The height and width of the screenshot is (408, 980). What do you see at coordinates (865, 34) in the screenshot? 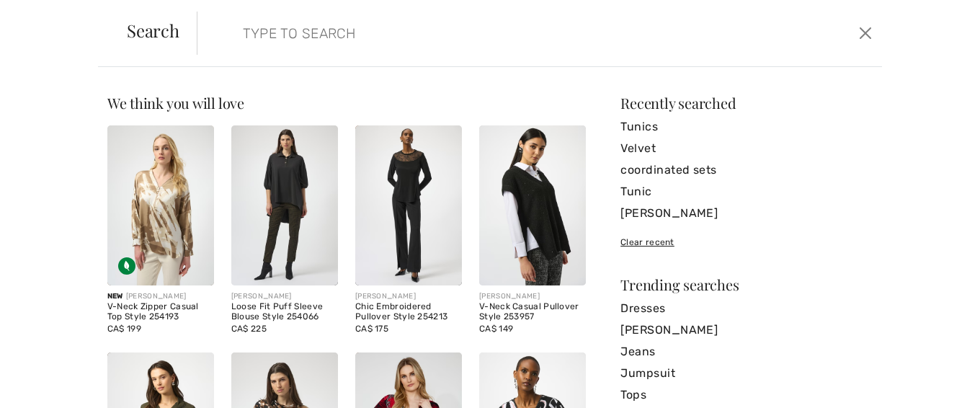
I see `button: Close` at bounding box center [865, 34].